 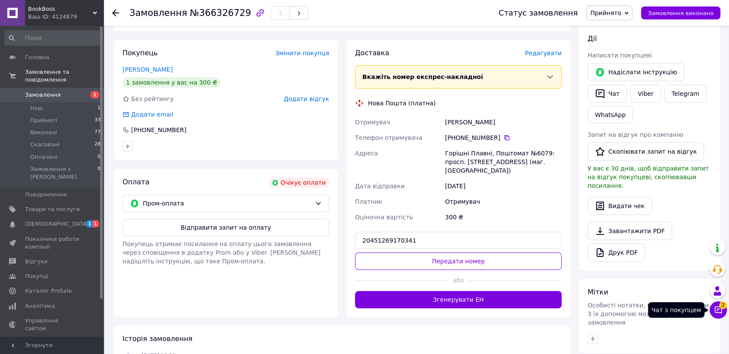 I want to click on span: Головна, so click(x=37, y=57).